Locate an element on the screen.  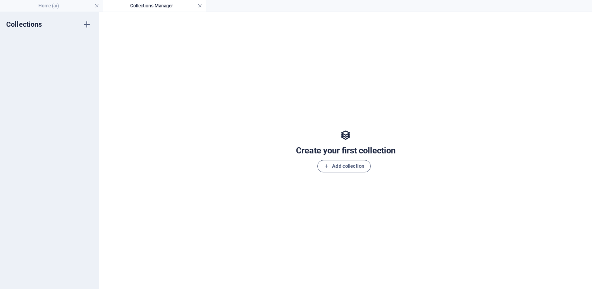
i: Create new collection is located at coordinates (87, 24).